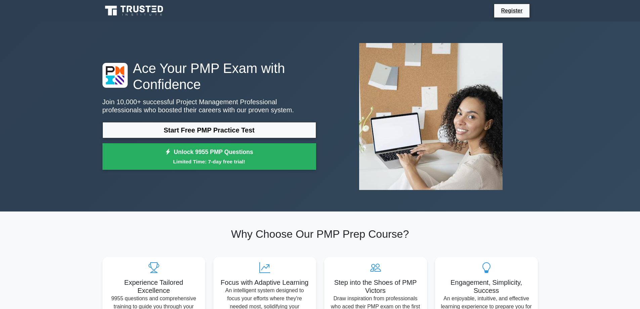  Describe the element at coordinates (209, 76) in the screenshot. I see `h1: Ace Your PMP Exam with Confidence` at that location.